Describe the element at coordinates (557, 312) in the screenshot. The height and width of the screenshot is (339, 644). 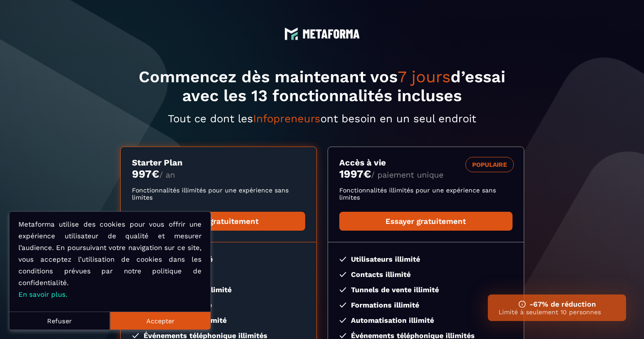
I see `p: Limité à seulement 10 personnes` at that location.